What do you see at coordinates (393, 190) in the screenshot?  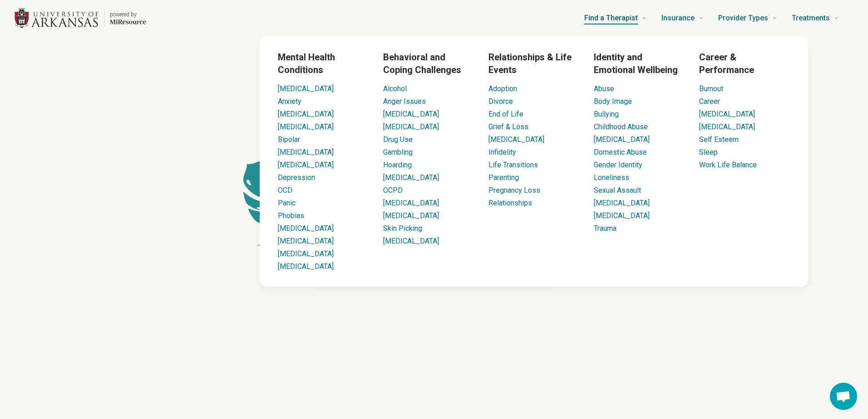 I see `a: OCPD` at bounding box center [393, 190].